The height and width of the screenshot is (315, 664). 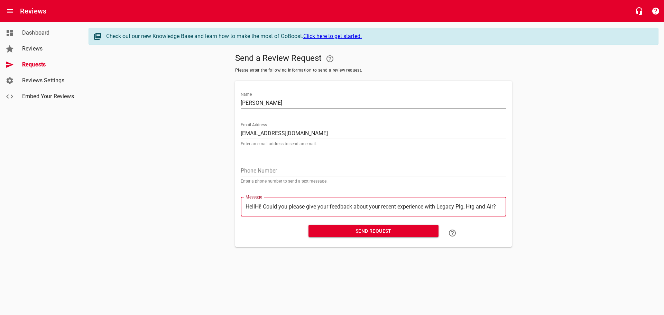 I want to click on h5: Send a Review Request, so click(x=373, y=59).